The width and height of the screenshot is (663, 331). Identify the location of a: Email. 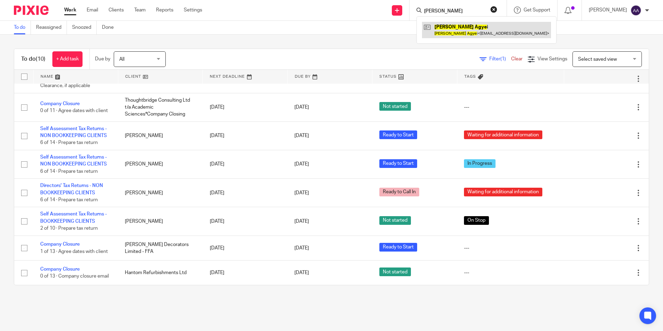
(92, 10).